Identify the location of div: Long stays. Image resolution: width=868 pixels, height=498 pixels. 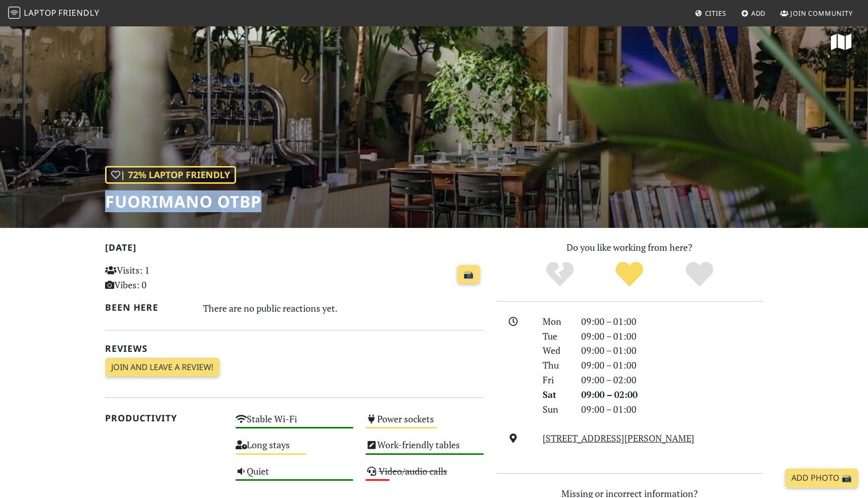
(295, 449).